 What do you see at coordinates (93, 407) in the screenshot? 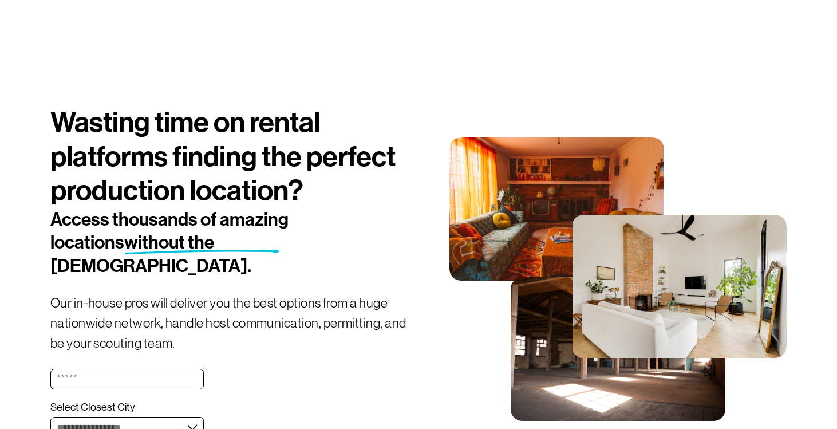
I see `span: Select Closest City` at bounding box center [93, 407].